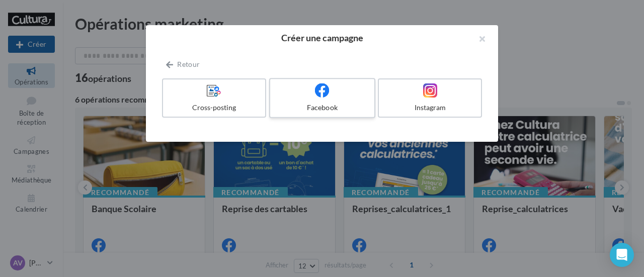 The image size is (644, 277). What do you see at coordinates (322, 108) in the screenshot?
I see `div: Facebook` at bounding box center [322, 108].